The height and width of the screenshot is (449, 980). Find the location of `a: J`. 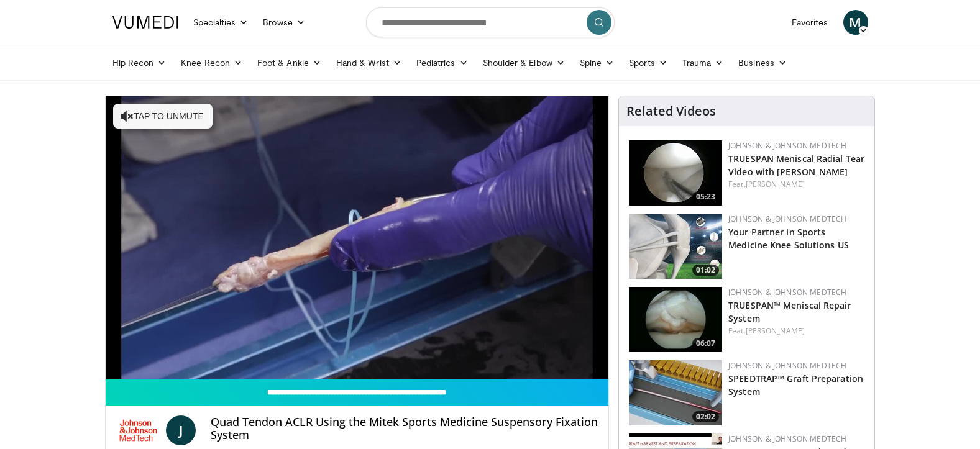

a: J is located at coordinates (180, 430).